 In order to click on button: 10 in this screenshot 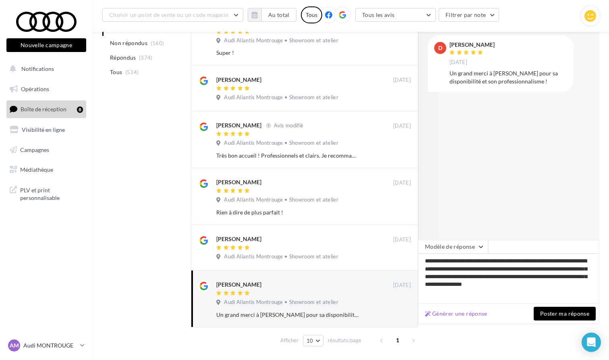, I will do `click(313, 341)`.